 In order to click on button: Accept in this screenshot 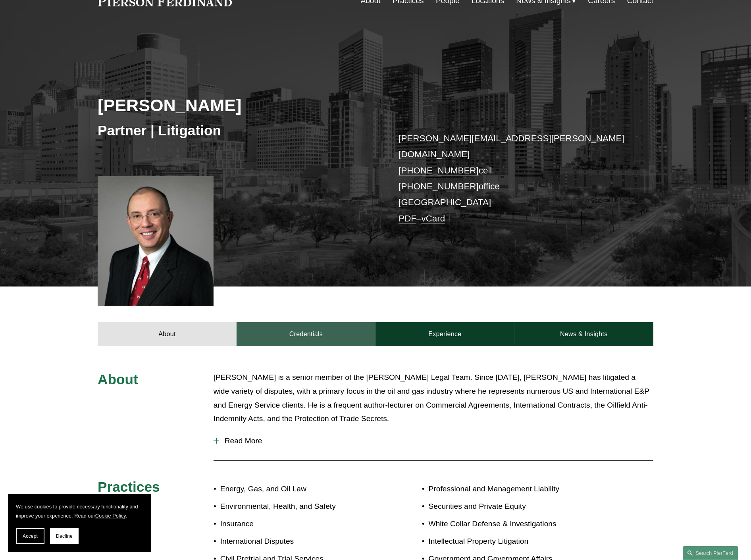, I will do `click(31, 536)`.